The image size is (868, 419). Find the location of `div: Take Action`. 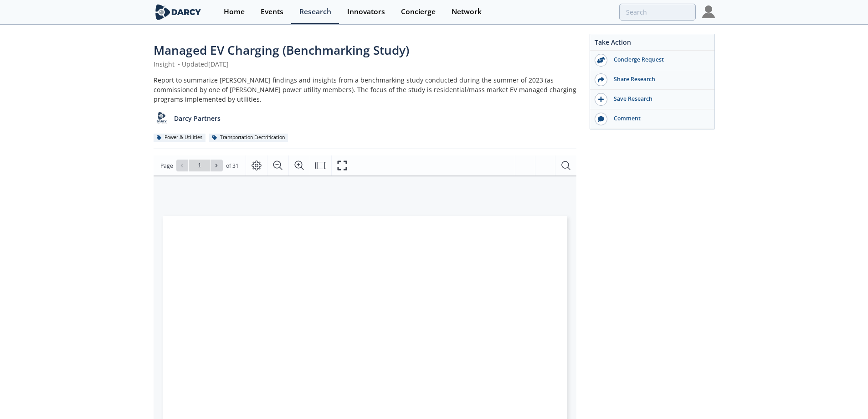

div: Take Action is located at coordinates (652, 44).